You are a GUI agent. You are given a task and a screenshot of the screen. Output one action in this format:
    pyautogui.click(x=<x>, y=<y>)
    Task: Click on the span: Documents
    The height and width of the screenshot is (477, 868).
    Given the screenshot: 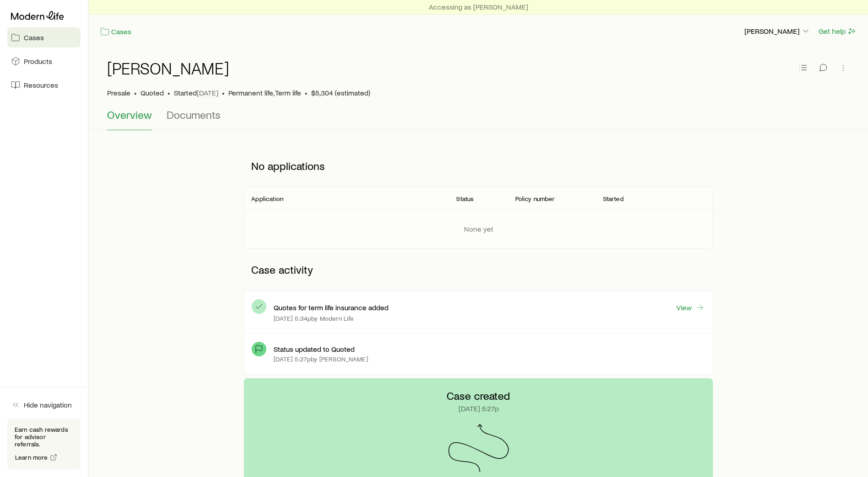 What is the action you would take?
    pyautogui.click(x=194, y=115)
    